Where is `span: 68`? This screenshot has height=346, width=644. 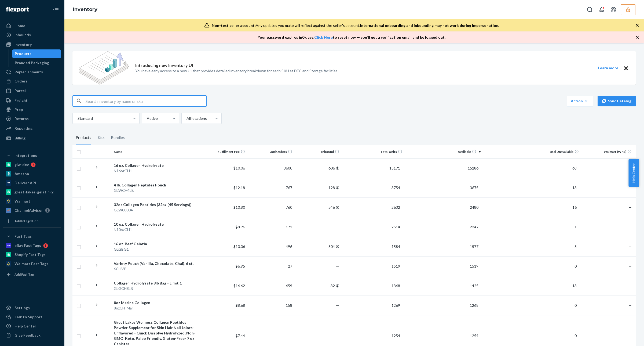 span: 68 is located at coordinates (575, 168).